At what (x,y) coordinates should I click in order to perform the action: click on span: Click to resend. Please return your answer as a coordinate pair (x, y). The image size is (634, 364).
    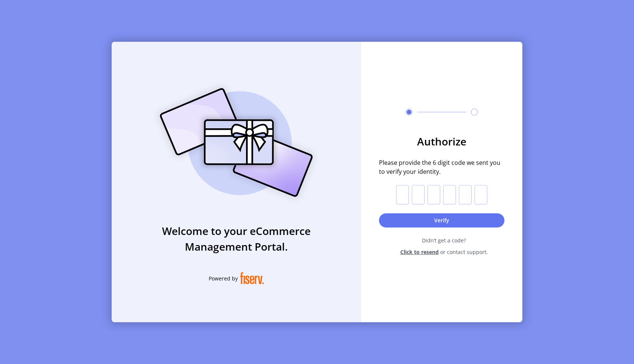
    Looking at the image, I should click on (419, 252).